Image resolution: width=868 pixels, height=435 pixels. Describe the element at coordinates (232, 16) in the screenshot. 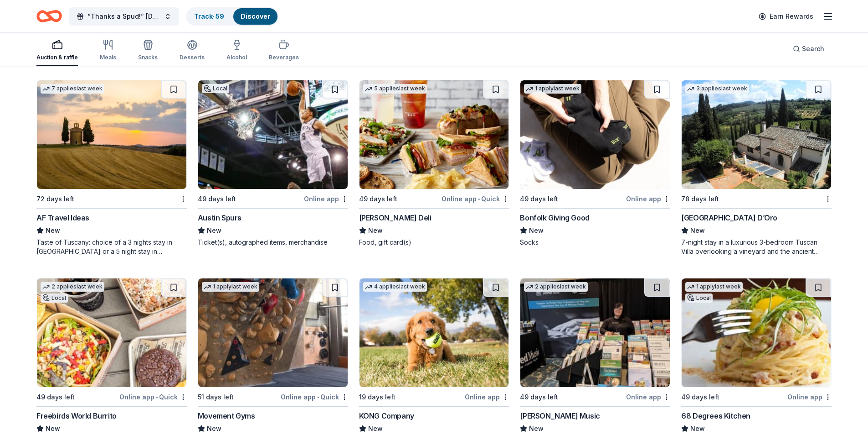

I see `button: Track· 59Discover` at that location.